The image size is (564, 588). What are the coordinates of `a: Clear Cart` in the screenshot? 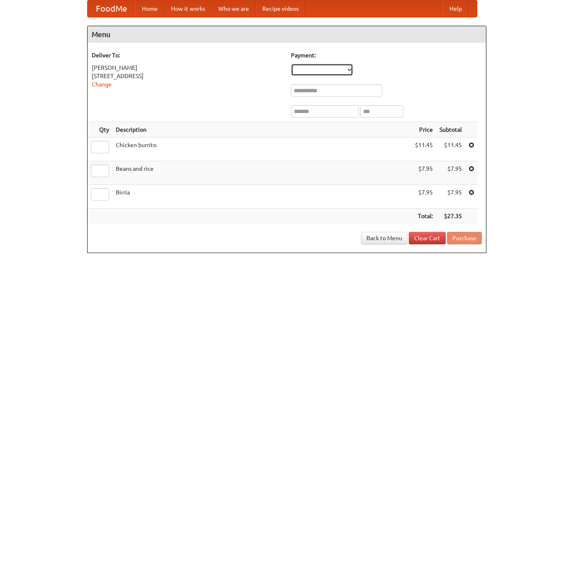 It's located at (427, 238).